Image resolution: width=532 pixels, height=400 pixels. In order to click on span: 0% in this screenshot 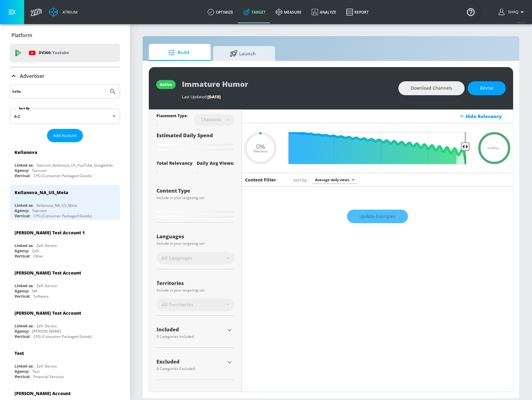, I will do `click(260, 147)`.